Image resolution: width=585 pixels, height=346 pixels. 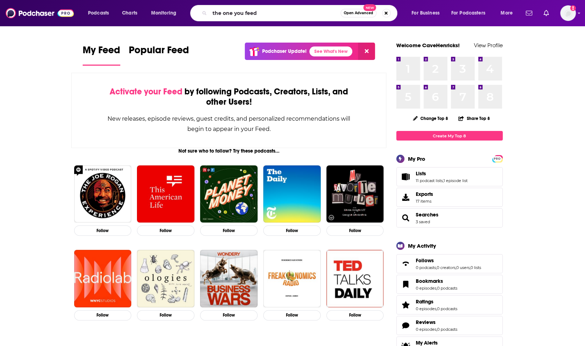 I want to click on a: Ratings, so click(x=437, y=302).